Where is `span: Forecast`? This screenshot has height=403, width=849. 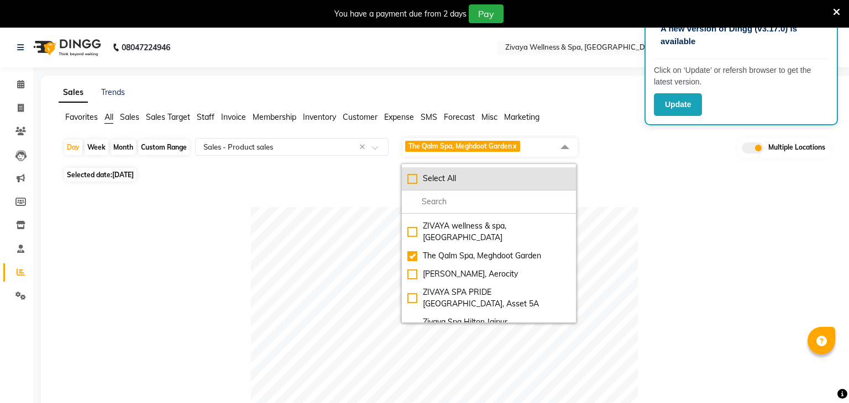 span: Forecast is located at coordinates (459, 117).